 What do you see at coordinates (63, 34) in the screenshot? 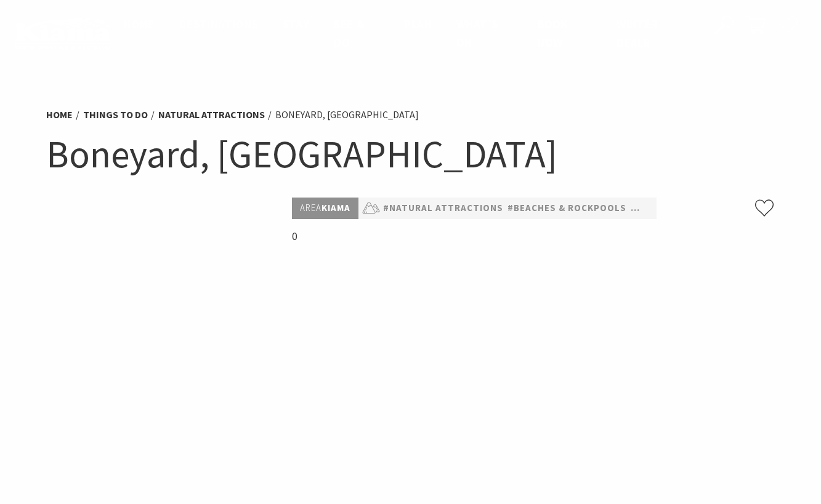
I see `img: Kiama Logo` at bounding box center [63, 34].